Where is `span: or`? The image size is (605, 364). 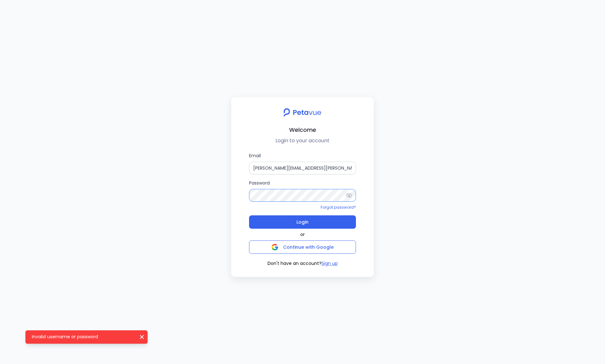 span: or is located at coordinates (303, 235).